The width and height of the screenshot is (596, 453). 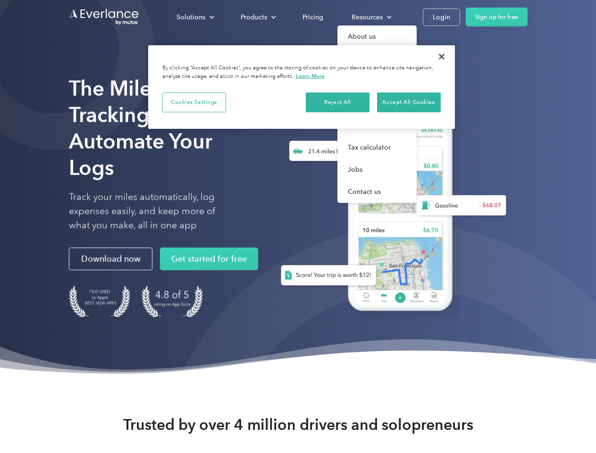 What do you see at coordinates (409, 102) in the screenshot?
I see `button: Accept All Cookies` at bounding box center [409, 102].